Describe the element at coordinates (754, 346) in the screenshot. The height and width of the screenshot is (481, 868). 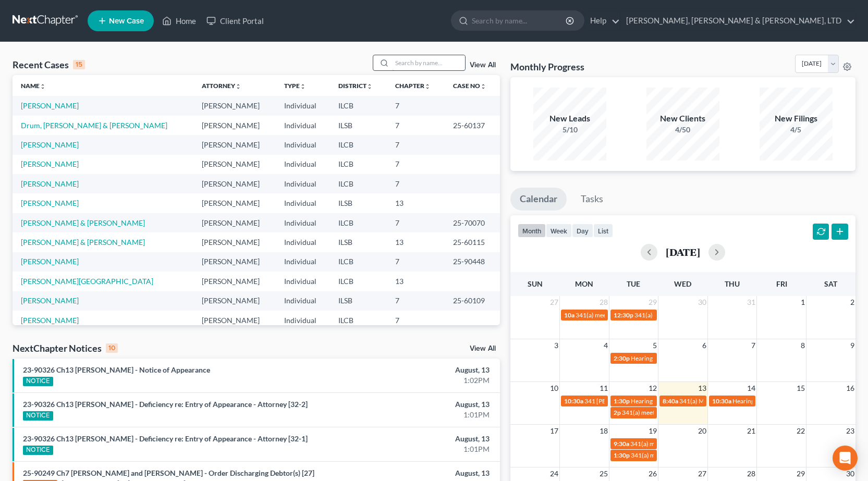
I see `span: 7` at that location.